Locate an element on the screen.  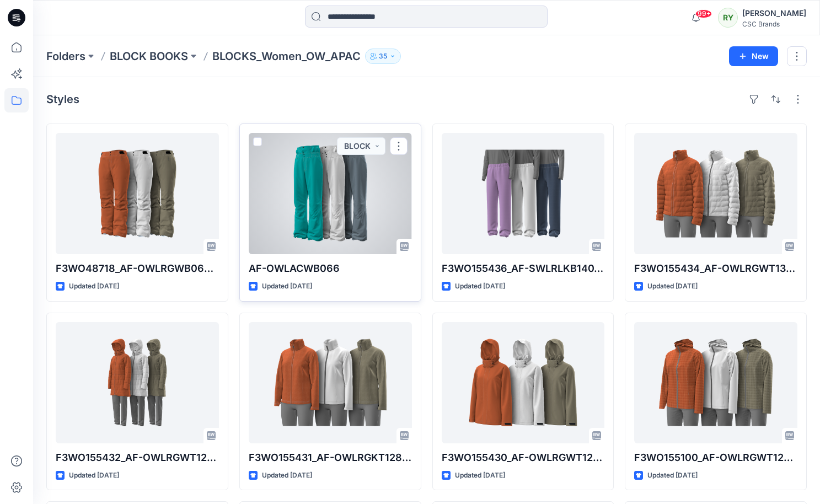
a: F3WO155430_AF-OWLRGWT127_F13_PAREG_VFA is located at coordinates (524, 383).